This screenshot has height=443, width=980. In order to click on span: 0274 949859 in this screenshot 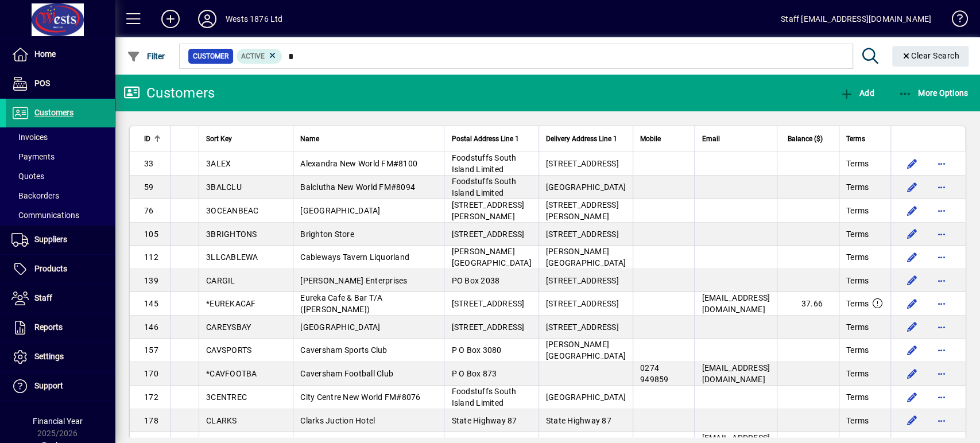, I will do `click(655, 374)`.